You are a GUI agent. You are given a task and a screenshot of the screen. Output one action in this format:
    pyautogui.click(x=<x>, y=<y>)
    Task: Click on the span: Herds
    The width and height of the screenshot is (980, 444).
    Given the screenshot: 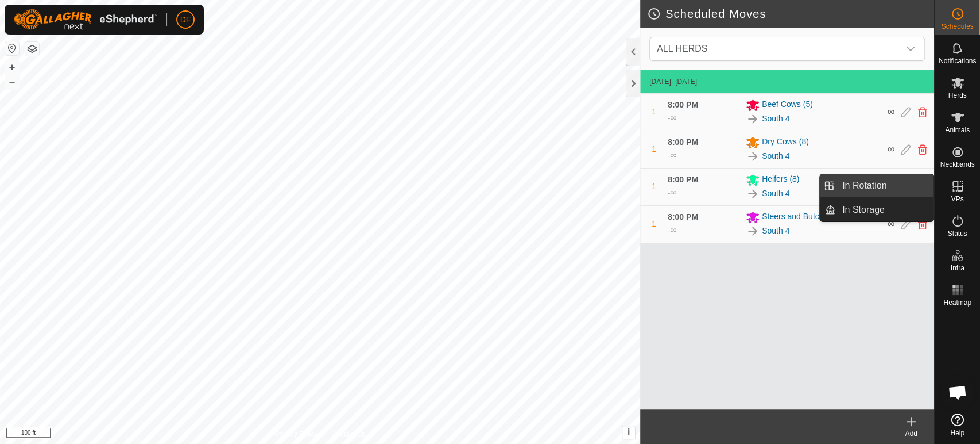 What is the action you would take?
    pyautogui.click(x=957, y=96)
    